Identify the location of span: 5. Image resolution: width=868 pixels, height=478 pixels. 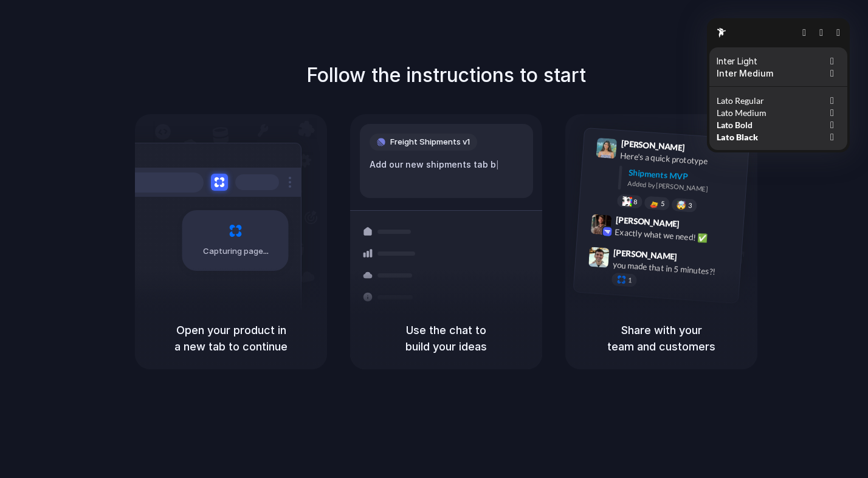
(662, 203).